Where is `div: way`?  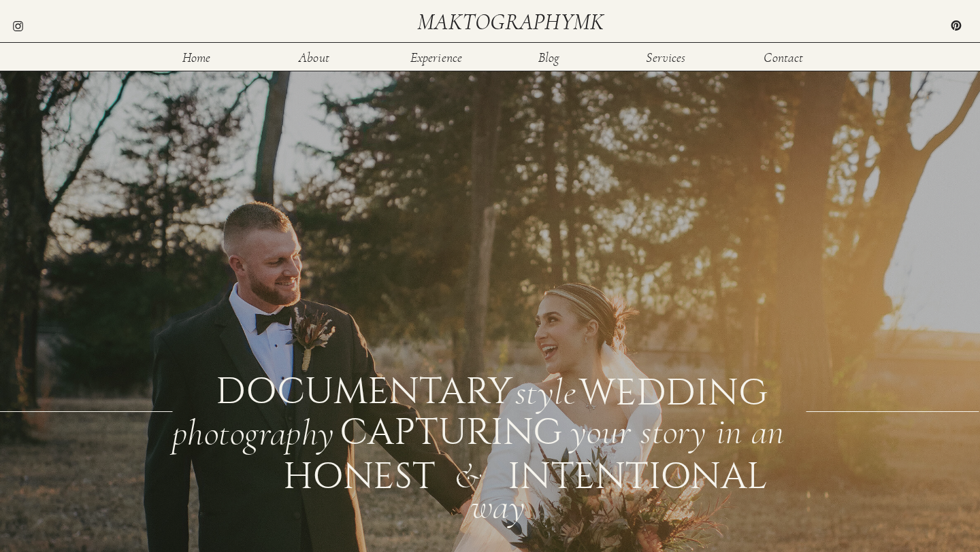
div: way is located at coordinates (503, 505).